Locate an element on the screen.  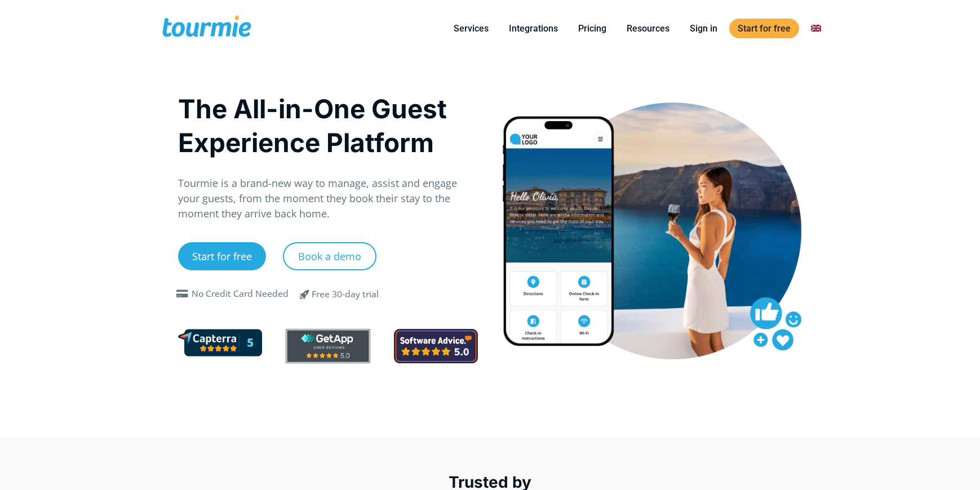
a: Services is located at coordinates (471, 28).